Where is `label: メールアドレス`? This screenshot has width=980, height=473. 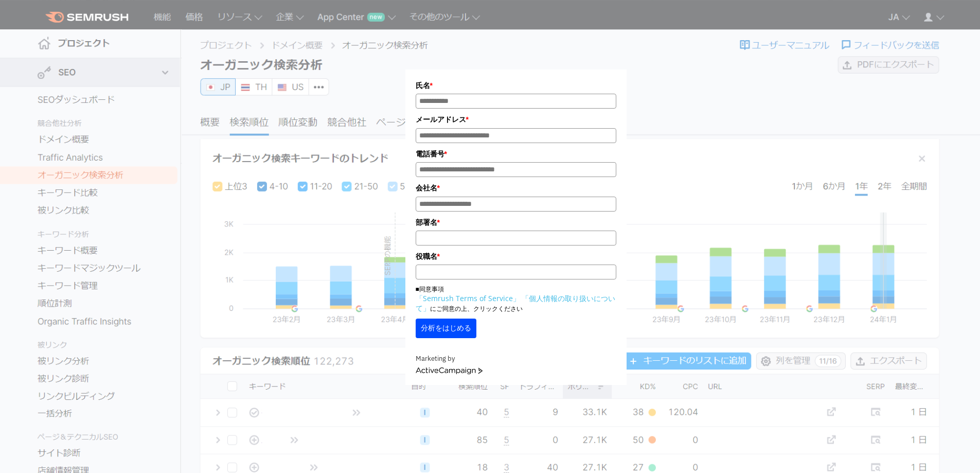
label: メールアドレス is located at coordinates (516, 119).